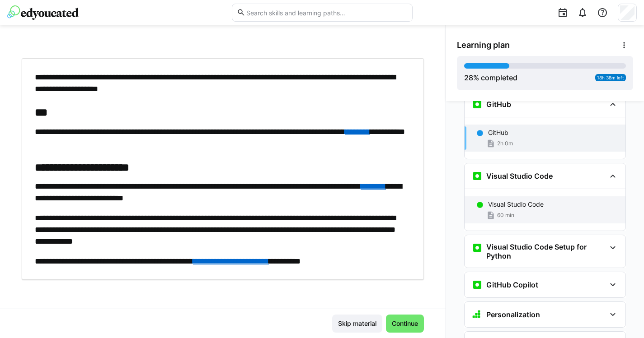  What do you see at coordinates (405, 324) in the screenshot?
I see `button: Continue` at bounding box center [405, 324].